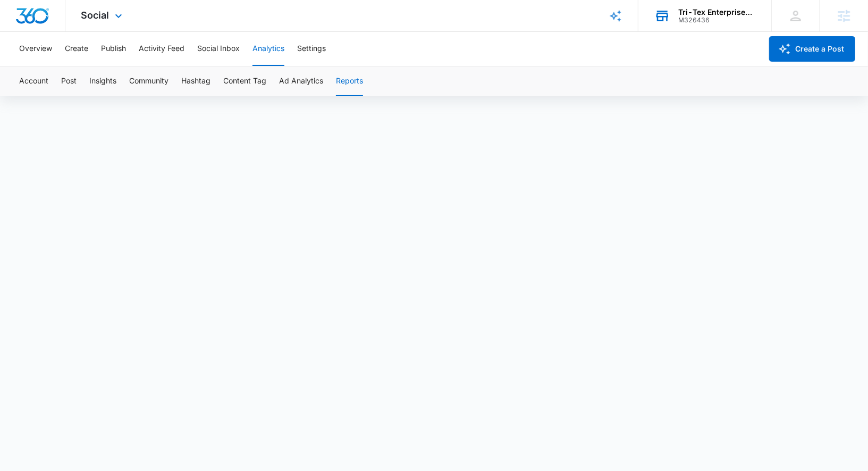  Describe the element at coordinates (245, 82) in the screenshot. I see `button: Content Tag` at that location.